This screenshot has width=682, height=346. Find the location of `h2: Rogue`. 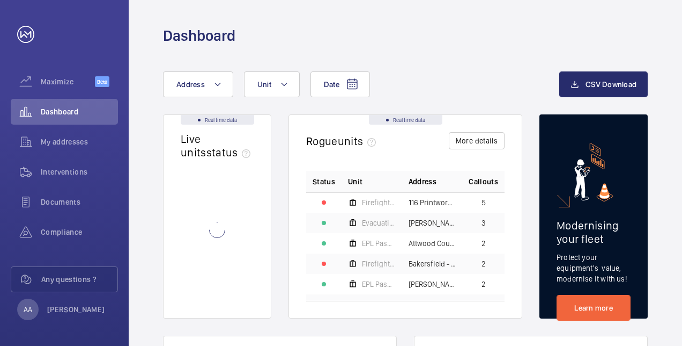

h2: Rogue is located at coordinates (343, 141).